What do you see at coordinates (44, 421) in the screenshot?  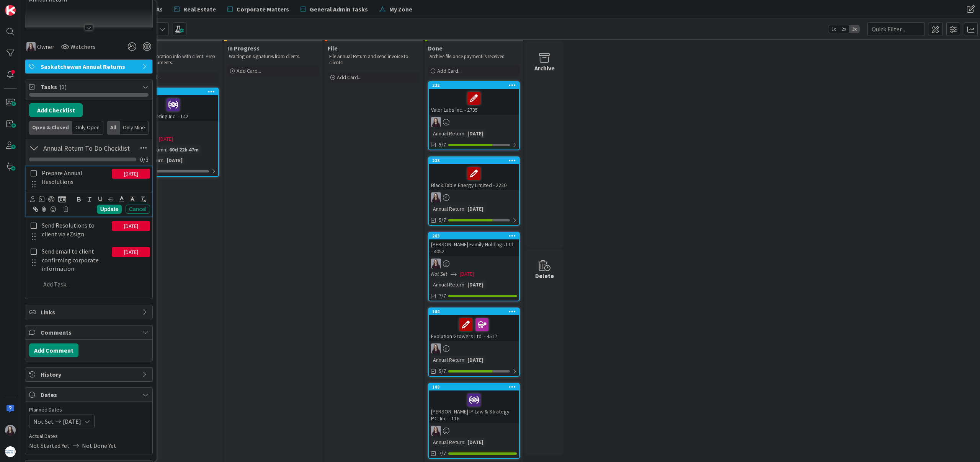 I see `span: Not Set` at bounding box center [44, 421].